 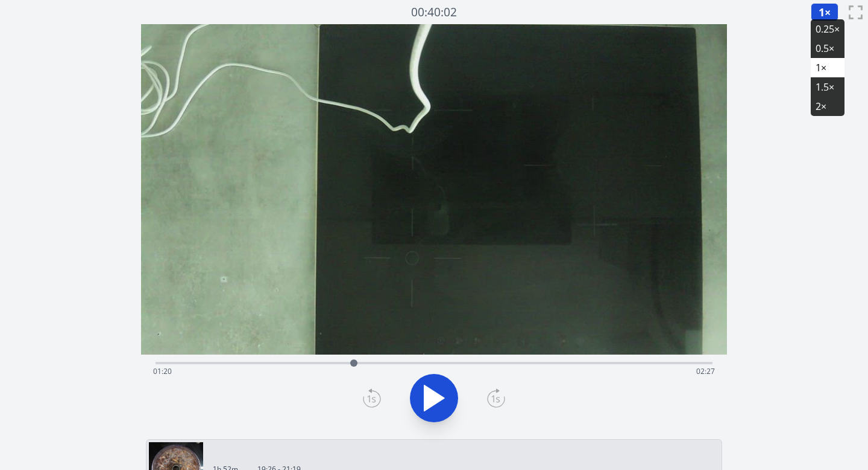 I want to click on li: 1.5×, so click(x=828, y=87).